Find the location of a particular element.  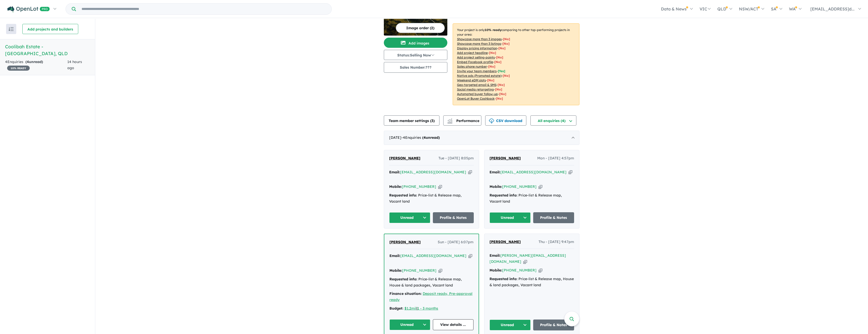

span: 10 % READY is located at coordinates (18, 68).